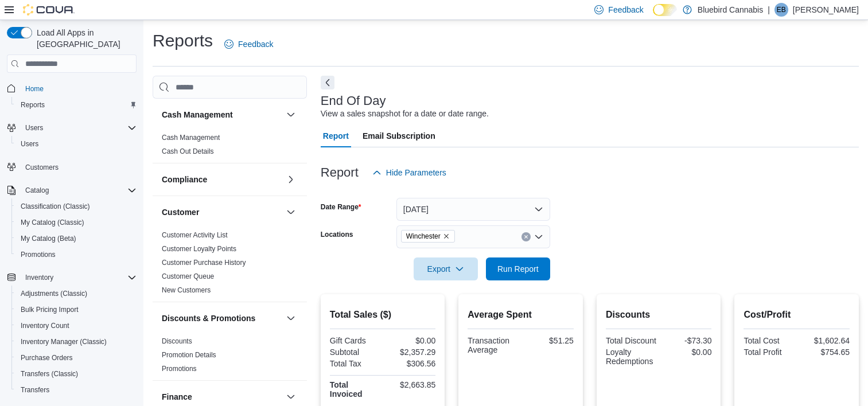  What do you see at coordinates (229, 358) in the screenshot?
I see `div: Discounts & Promotions` at bounding box center [229, 358].